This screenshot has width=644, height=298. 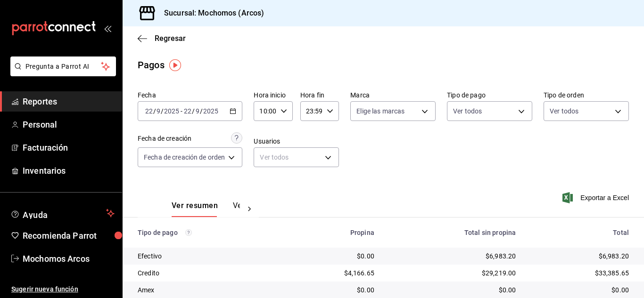 I want to click on div: Amex, so click(x=208, y=290).